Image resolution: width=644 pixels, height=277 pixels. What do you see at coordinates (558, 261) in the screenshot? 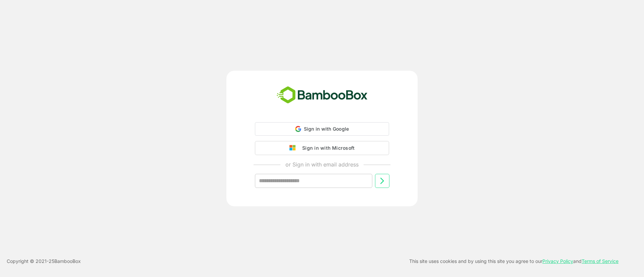
I see `a: Privacy Policy` at bounding box center [558, 261].